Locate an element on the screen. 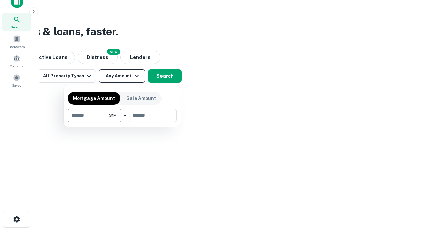 Image resolution: width=428 pixels, height=241 pixels. p: Mortgage Amount is located at coordinates (94, 98).